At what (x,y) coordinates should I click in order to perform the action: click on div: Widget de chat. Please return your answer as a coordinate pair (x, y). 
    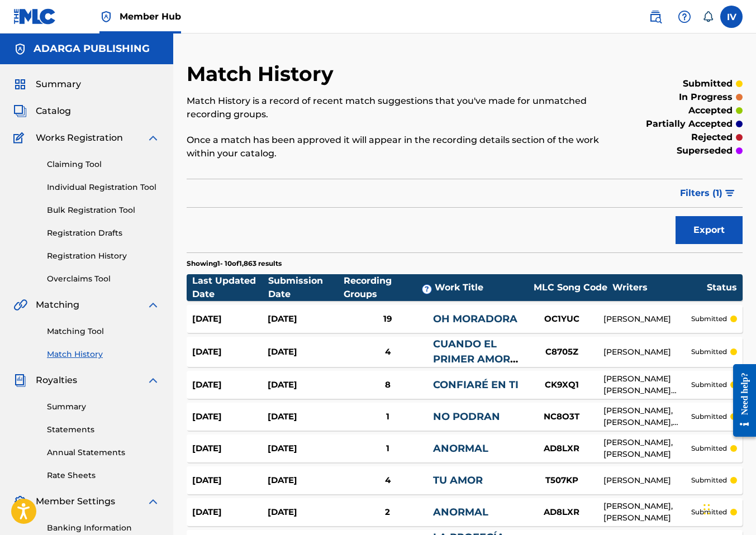
    Looking at the image, I should click on (728, 508).